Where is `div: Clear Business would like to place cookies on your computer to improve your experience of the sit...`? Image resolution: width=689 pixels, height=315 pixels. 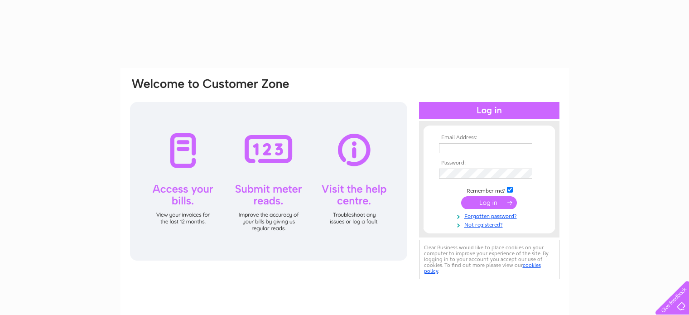 div: Clear Business would like to place cookies on your computer to improve your experience of the sit... is located at coordinates (490, 259).